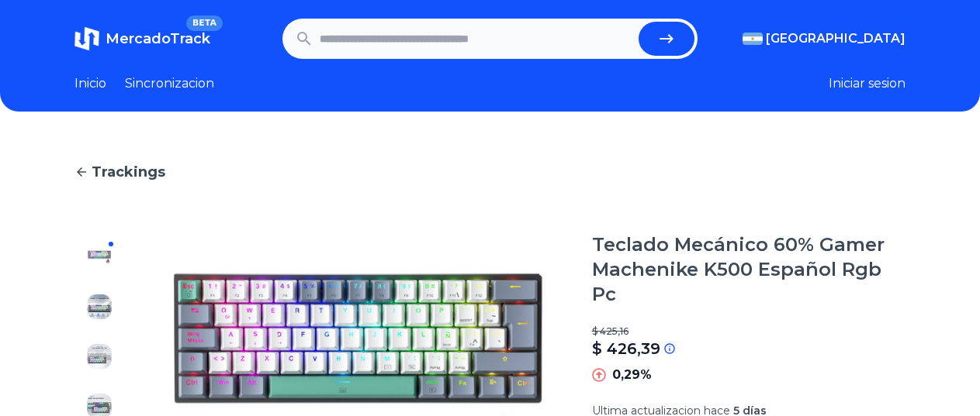 The height and width of the screenshot is (416, 980). What do you see at coordinates (631, 375) in the screenshot?
I see `p: 0,29%` at bounding box center [631, 375].